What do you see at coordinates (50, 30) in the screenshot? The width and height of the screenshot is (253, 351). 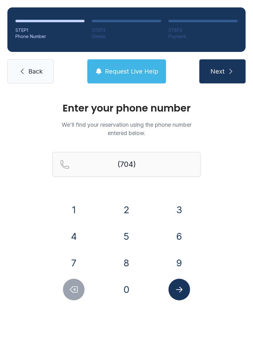 I see `div: STEP 1` at bounding box center [50, 30].